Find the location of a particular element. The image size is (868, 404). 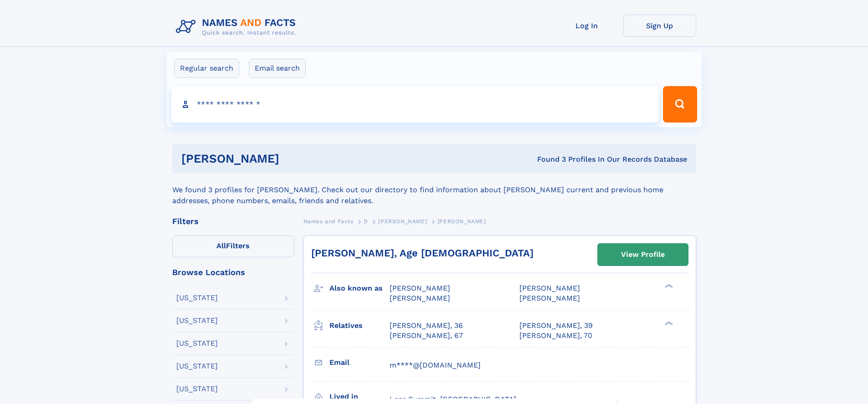

h3: Email is located at coordinates (360, 363).